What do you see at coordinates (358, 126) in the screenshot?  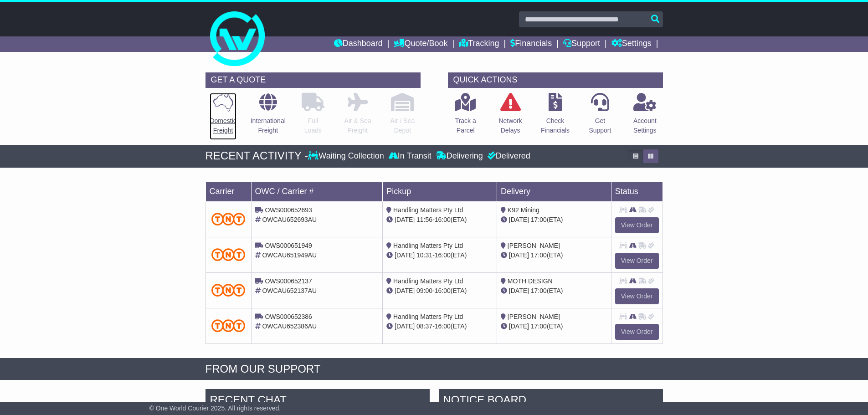 I see `p: Air & Sea Freight` at bounding box center [358, 126].